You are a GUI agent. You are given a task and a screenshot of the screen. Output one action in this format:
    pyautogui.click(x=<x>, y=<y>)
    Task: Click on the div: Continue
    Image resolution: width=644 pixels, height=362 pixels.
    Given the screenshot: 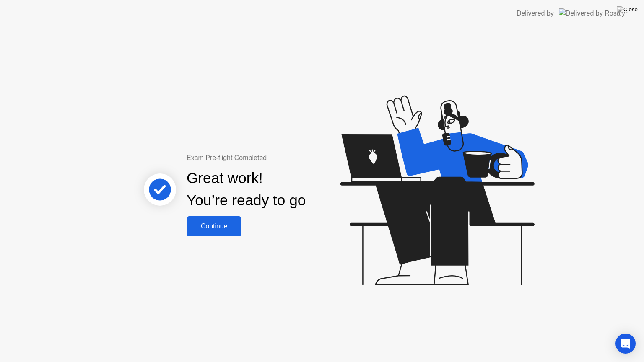 What is the action you would take?
    pyautogui.click(x=214, y=226)
    